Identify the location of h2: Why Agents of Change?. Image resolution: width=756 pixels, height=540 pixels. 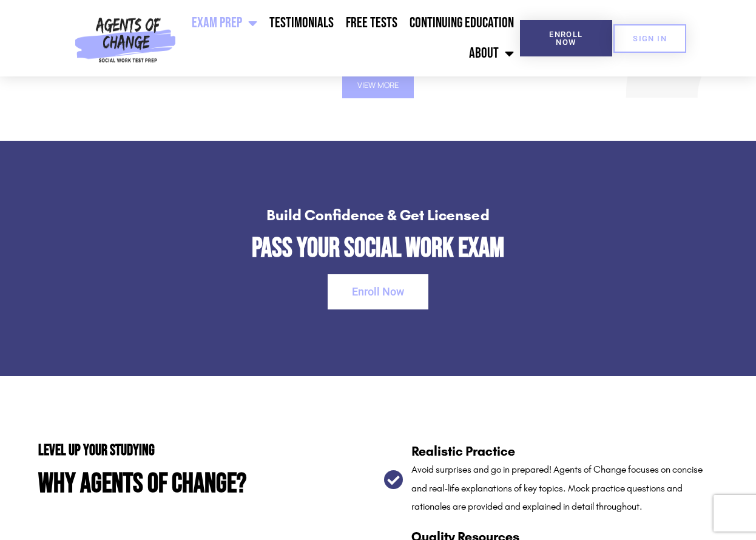
(205, 483).